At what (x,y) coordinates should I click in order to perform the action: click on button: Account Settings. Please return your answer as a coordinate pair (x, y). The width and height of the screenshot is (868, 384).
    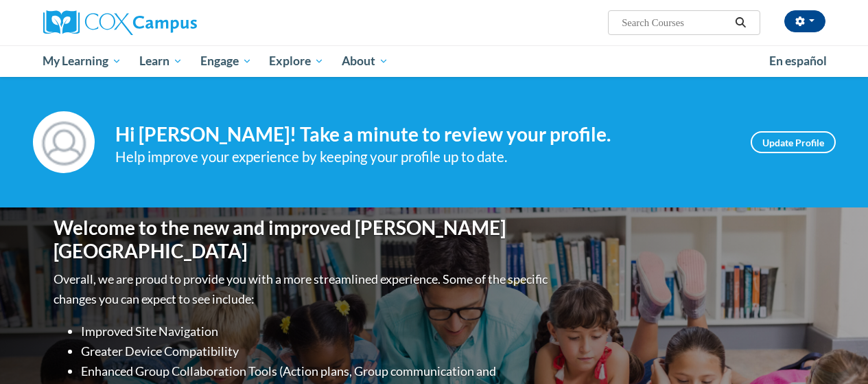
    Looking at the image, I should click on (805, 21).